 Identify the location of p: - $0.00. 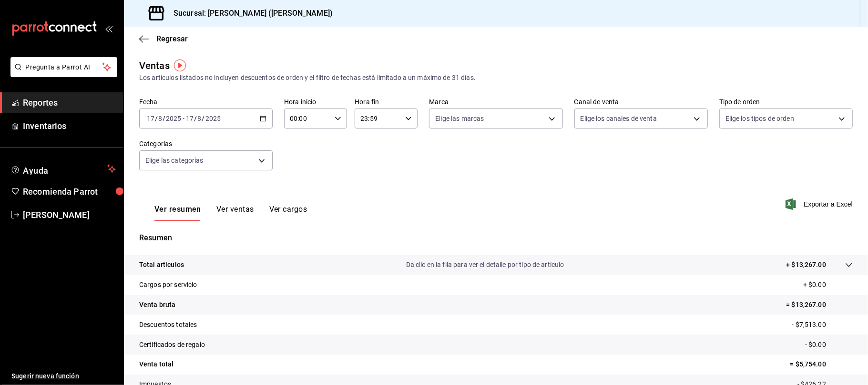
(829, 345).